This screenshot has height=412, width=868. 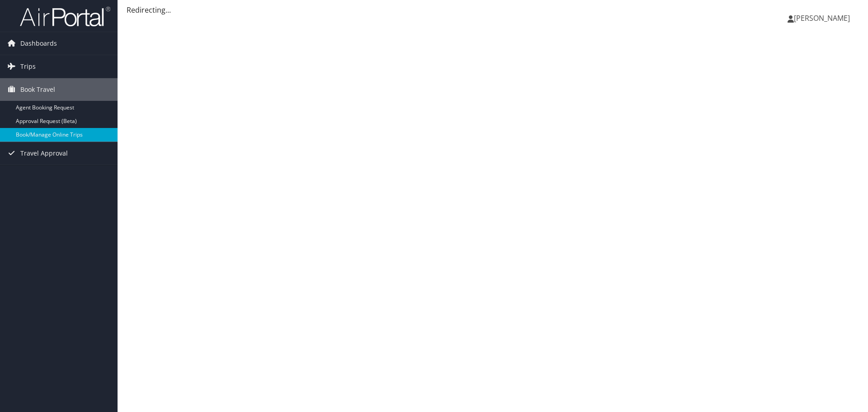 What do you see at coordinates (44, 154) in the screenshot?
I see `span: Travel Approval` at bounding box center [44, 154].